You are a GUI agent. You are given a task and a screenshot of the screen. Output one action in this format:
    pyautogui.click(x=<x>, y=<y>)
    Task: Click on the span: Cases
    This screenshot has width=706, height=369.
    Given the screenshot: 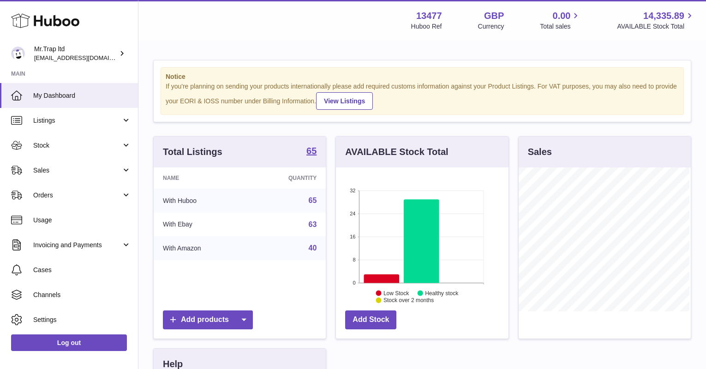 What is the action you would take?
    pyautogui.click(x=82, y=270)
    